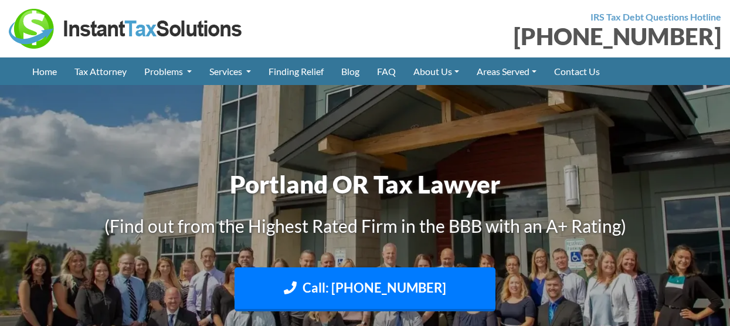 The height and width of the screenshot is (326, 730). What do you see at coordinates (506, 71) in the screenshot?
I see `a: Areas Served` at bounding box center [506, 71].